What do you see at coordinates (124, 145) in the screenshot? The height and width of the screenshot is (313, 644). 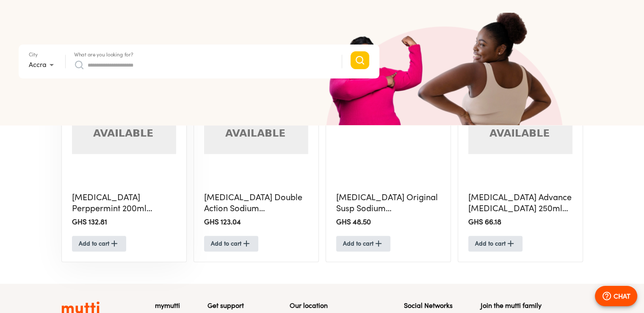 I see `a: Gaviscon Perppermint 200ml Sodium Alginate/sodium Bicarbonate/calcium Carbonate 500/267/160mg Sus...` at bounding box center [124, 145].